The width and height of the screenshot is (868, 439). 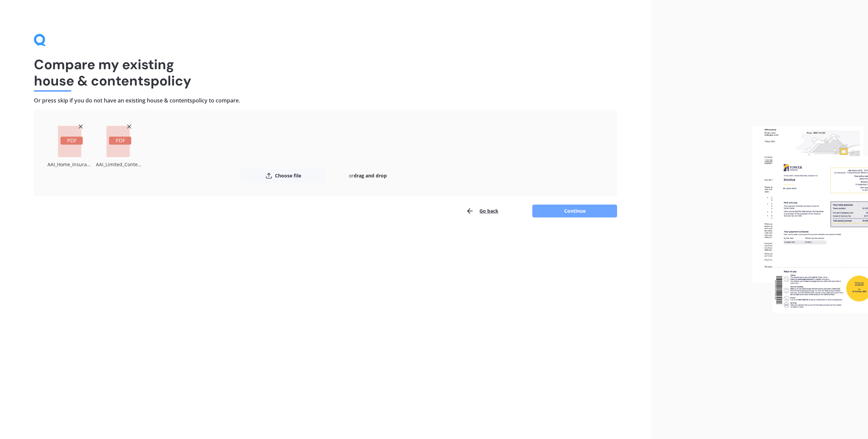 I want to click on h1: Compare my existing house & contents policy, so click(x=326, y=72).